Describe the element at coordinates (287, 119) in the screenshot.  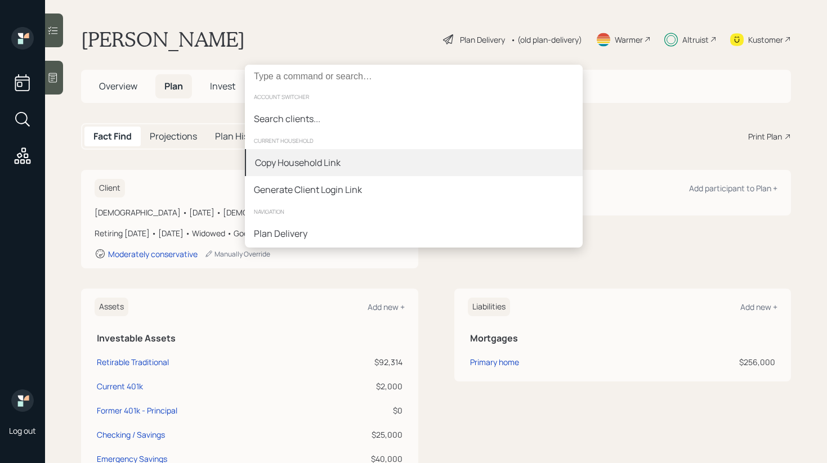
I see `div: Search clients...` at that location.